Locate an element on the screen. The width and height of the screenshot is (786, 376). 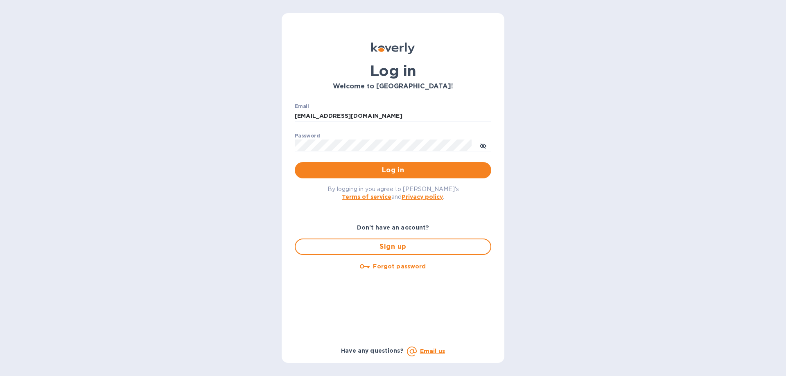
input: Enter email address is located at coordinates (393, 116).